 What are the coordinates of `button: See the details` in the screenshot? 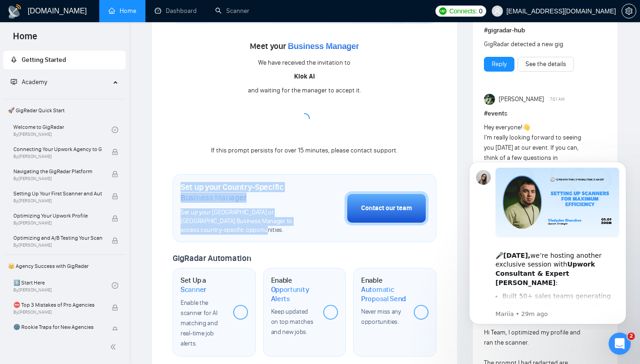 It's located at (546, 64).